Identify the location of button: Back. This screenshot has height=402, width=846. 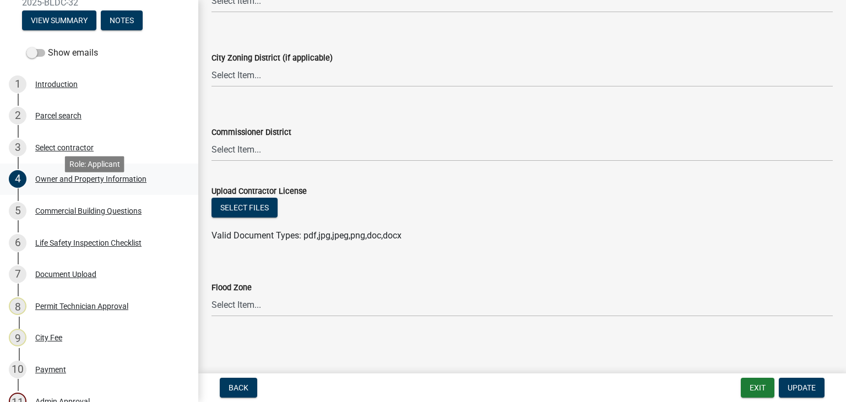
(239, 388).